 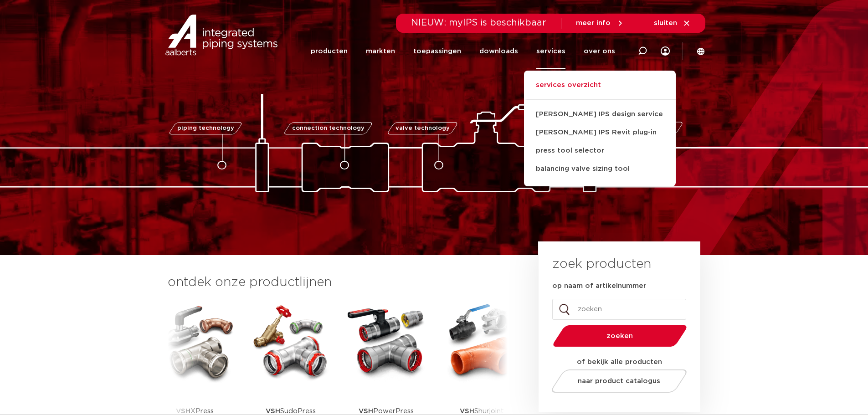 What do you see at coordinates (665, 23) in the screenshot?
I see `span: sluiten` at bounding box center [665, 23].